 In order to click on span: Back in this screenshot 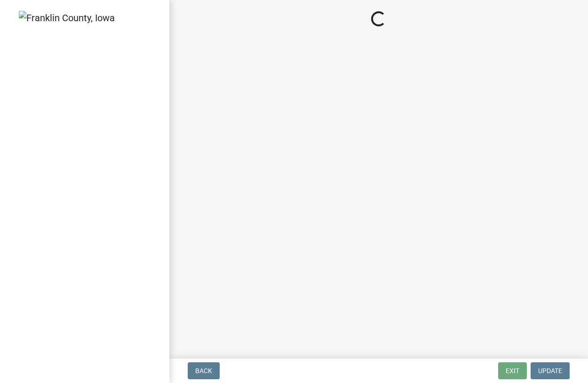, I will do `click(203, 370)`.